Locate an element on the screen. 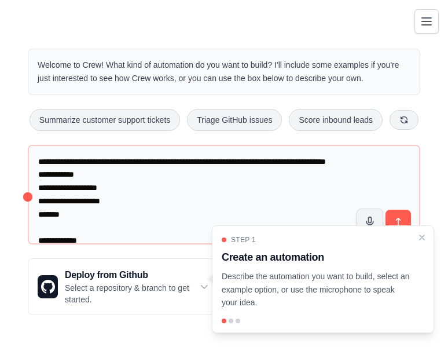 The image size is (448, 347). button: Summarize customer support tickets is located at coordinates (105, 120).